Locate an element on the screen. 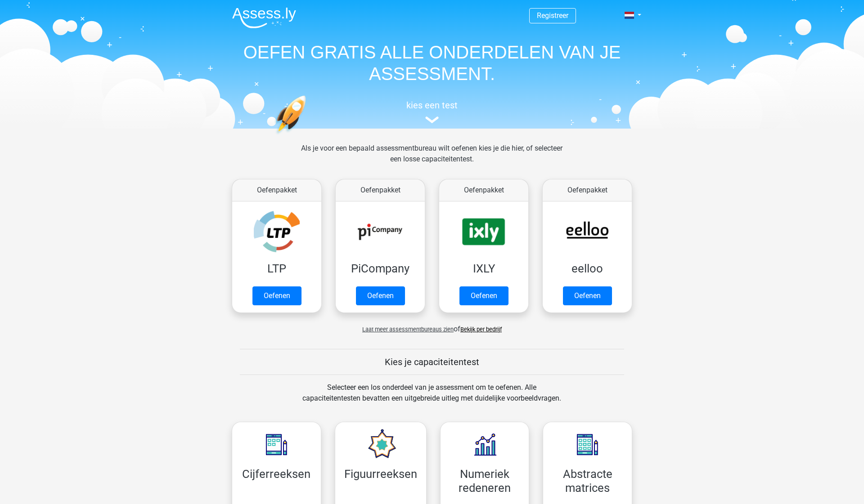  img: oefenen is located at coordinates (307, 136).